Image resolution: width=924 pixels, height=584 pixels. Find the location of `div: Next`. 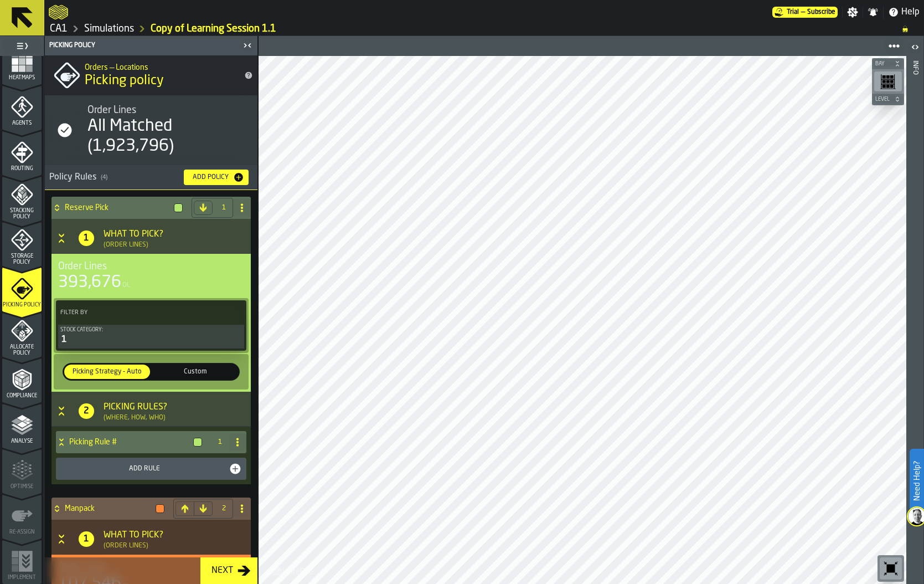

div: Next is located at coordinates (222, 571).